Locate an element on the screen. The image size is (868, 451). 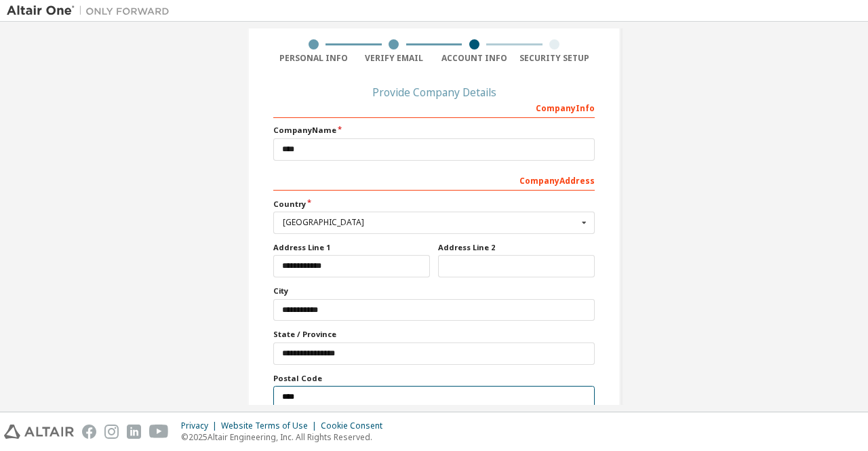
label: City is located at coordinates (434, 291).